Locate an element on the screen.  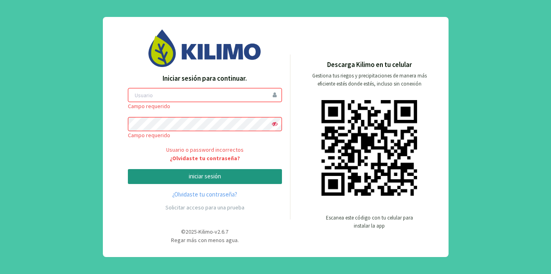
button: iniciar sesión is located at coordinates (205, 176).